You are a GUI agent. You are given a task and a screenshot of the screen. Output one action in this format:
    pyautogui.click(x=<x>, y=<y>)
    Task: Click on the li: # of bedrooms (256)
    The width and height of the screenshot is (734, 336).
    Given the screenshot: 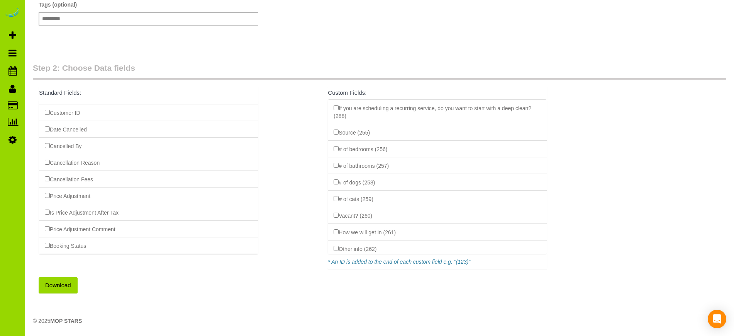 What is the action you would take?
    pyautogui.click(x=437, y=149)
    